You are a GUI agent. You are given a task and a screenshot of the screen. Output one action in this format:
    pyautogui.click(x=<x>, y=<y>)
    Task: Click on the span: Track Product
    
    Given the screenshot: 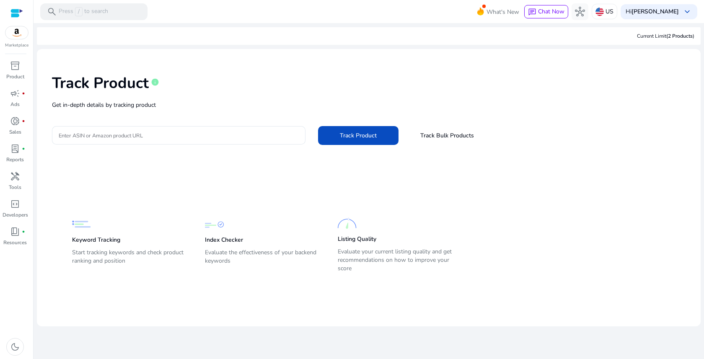 What is the action you would take?
    pyautogui.click(x=358, y=135)
    